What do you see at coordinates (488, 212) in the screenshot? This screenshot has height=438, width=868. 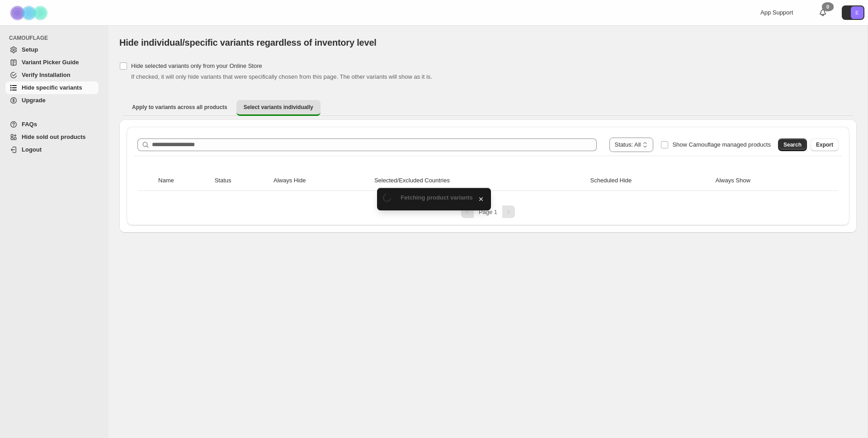 I see `nav: Pagination` at bounding box center [488, 212].